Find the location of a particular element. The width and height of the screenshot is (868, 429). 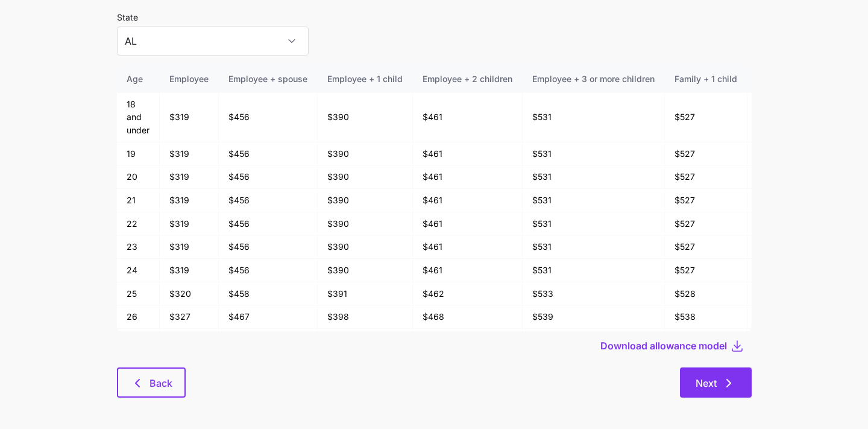

td: $547 is located at coordinates (594, 340).